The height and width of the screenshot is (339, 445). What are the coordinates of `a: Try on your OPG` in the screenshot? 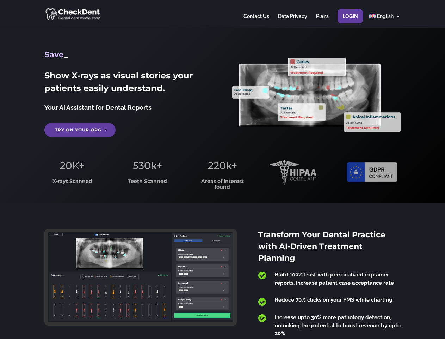 It's located at (80, 130).